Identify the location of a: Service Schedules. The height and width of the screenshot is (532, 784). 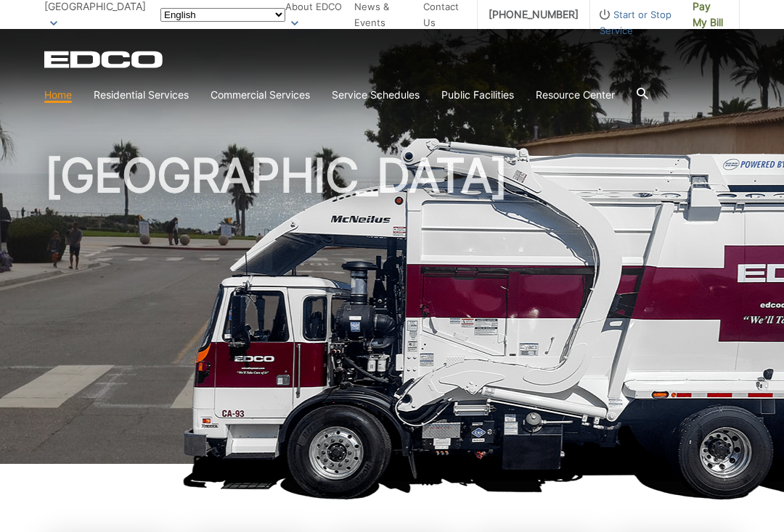
(375, 95).